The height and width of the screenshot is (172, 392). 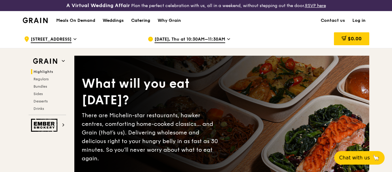 What do you see at coordinates (355, 158) in the screenshot?
I see `span: Chat with us` at bounding box center [355, 158].